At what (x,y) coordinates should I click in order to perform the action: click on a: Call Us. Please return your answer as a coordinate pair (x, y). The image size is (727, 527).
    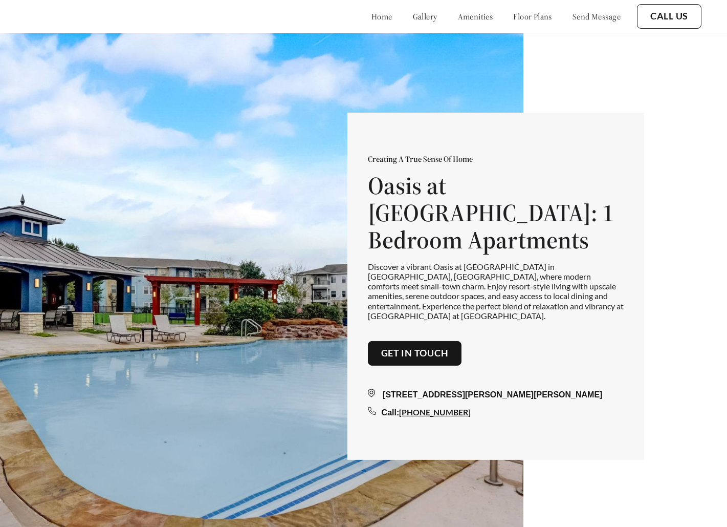
    Looking at the image, I should click on (669, 16).